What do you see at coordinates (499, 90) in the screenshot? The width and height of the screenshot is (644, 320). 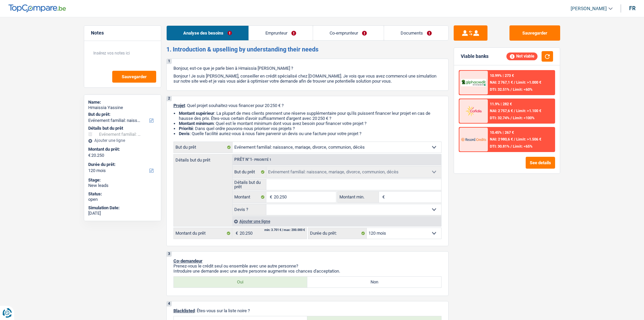 I see `span: DTI: 32.51%` at bounding box center [499, 90].